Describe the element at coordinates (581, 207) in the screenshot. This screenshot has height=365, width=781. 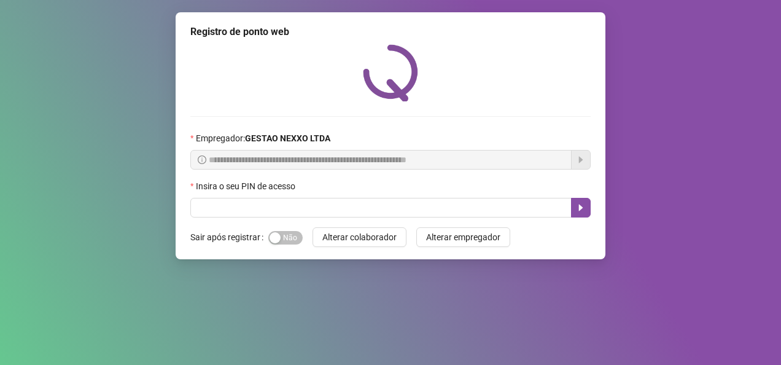
I see `span: caret-right` at that location.